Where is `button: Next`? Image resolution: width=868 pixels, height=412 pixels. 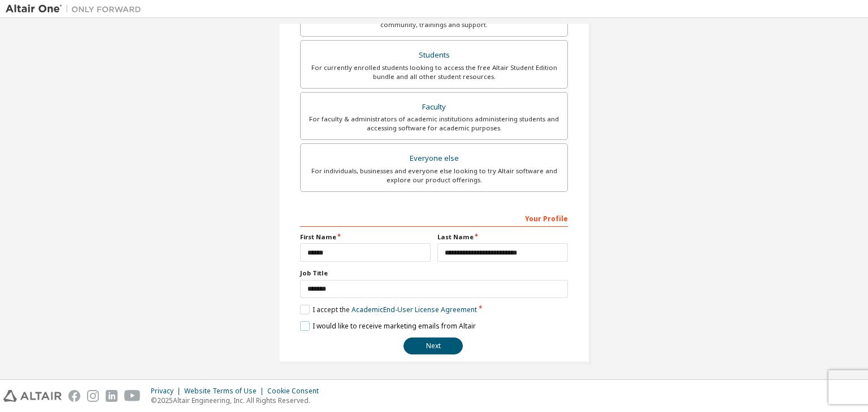
button: Next is located at coordinates (433, 346).